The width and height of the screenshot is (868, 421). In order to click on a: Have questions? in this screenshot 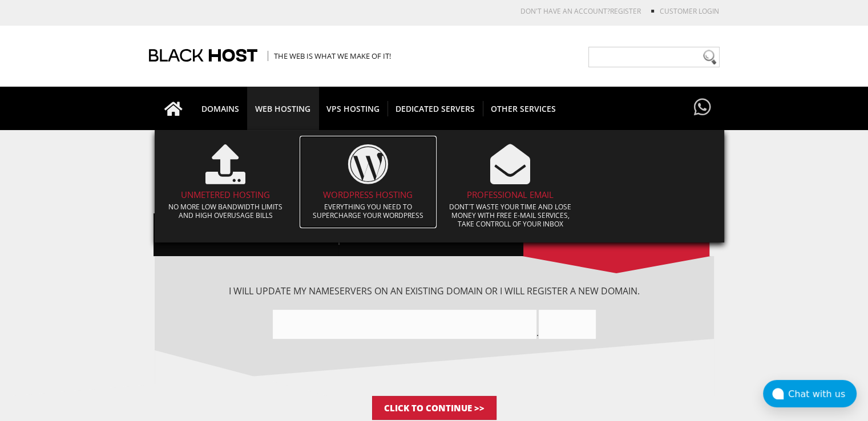, I will do `click(702, 108)`.